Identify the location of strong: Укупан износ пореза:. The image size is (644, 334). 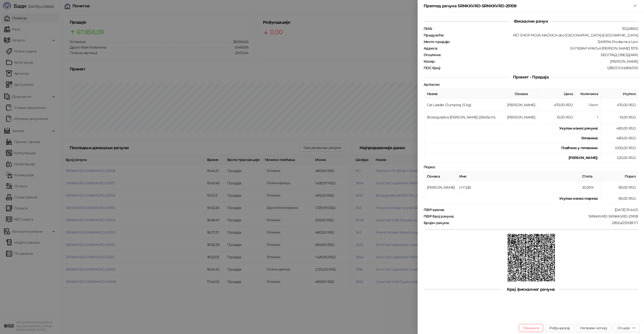
(579, 199).